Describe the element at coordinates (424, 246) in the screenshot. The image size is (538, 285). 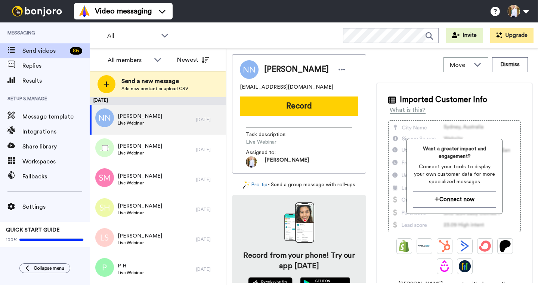
I see `img: Ontraport` at that location.